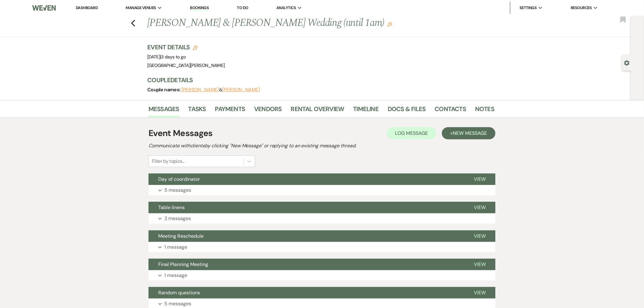 This screenshot has width=644, height=308. I want to click on span: Analytics, so click(286, 8).